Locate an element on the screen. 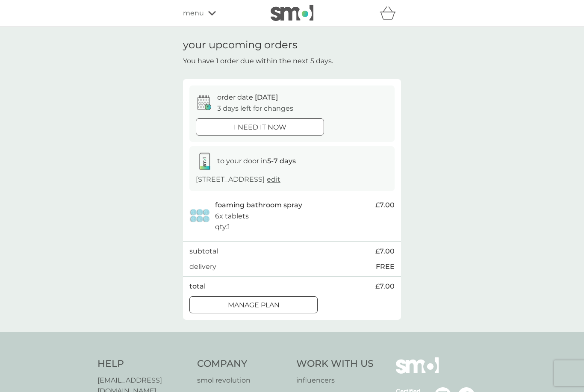 The height and width of the screenshot is (392, 584). span: menu is located at coordinates (193, 13).